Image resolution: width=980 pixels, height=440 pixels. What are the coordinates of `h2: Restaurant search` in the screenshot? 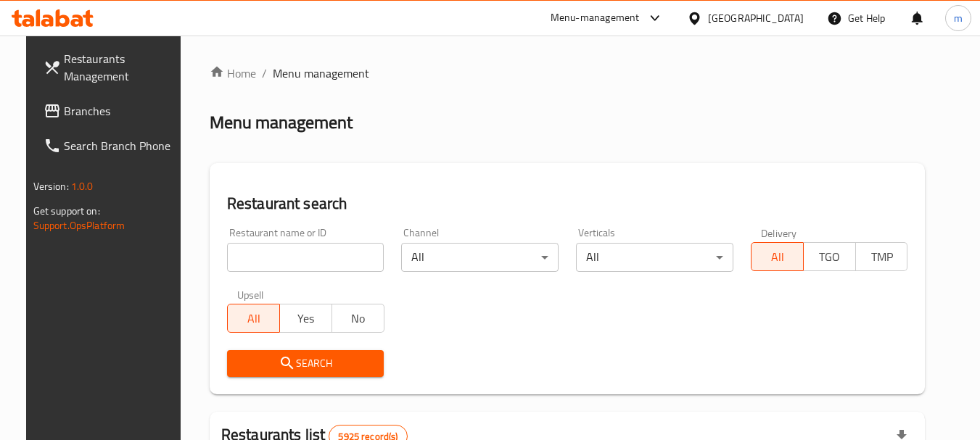 It's located at (567, 204).